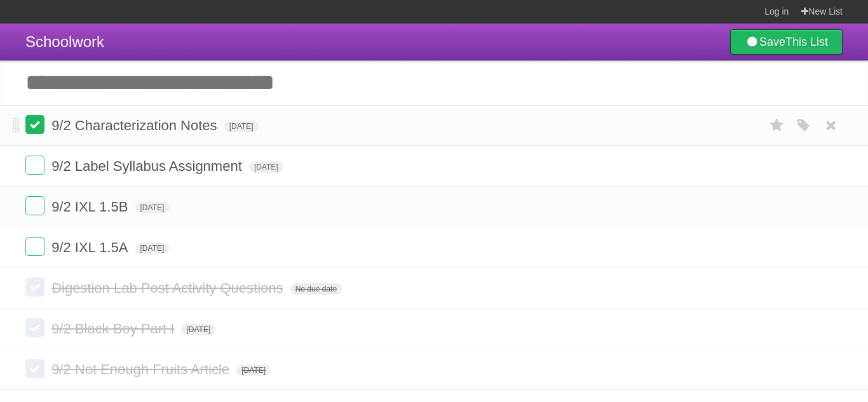 The height and width of the screenshot is (402, 868). What do you see at coordinates (114, 329) in the screenshot?
I see `span: 9/2 Black Boy Part I` at bounding box center [114, 329].